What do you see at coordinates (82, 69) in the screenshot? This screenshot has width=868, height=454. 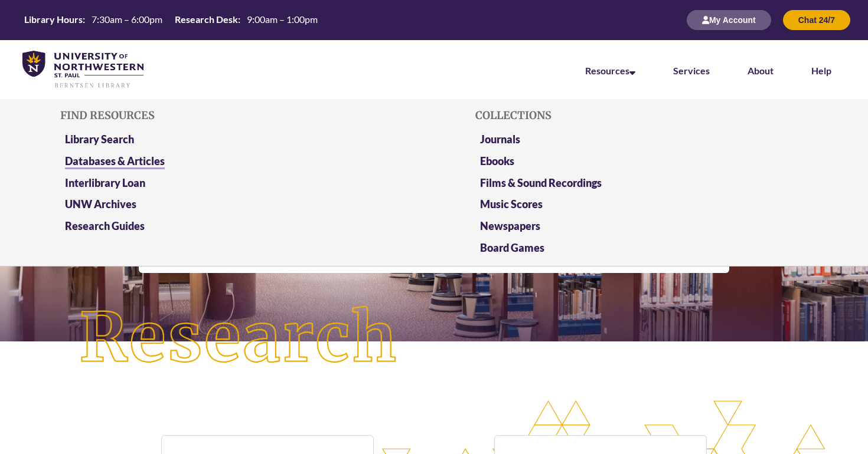 I see `img: UNWSP Library Logo` at bounding box center [82, 69].